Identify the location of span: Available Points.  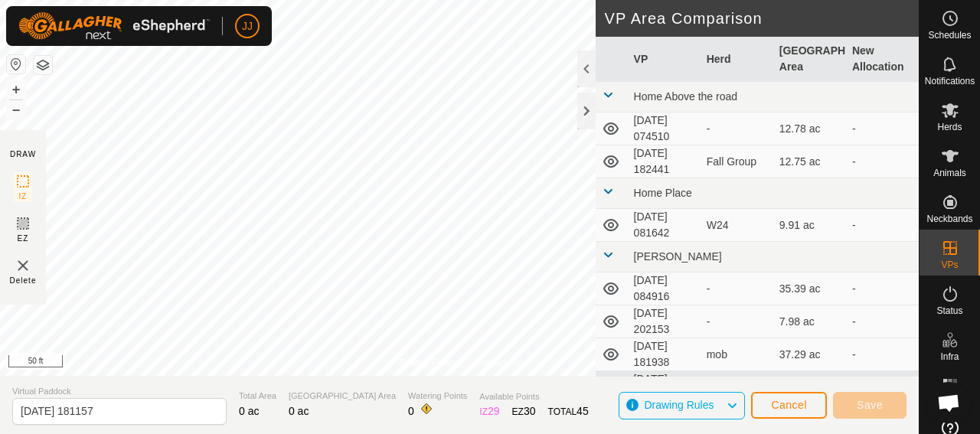
(533, 396).